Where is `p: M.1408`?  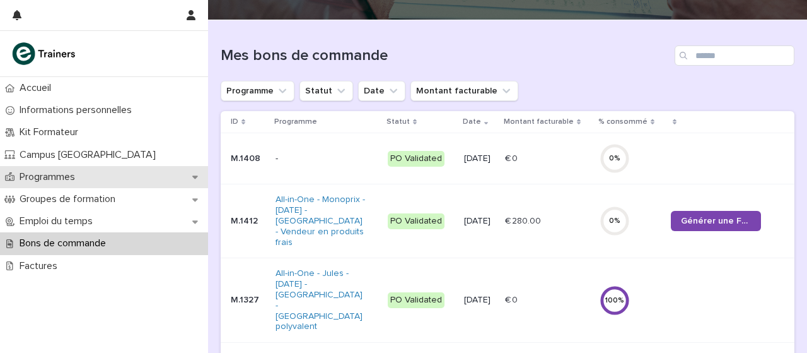 p: M.1408 is located at coordinates (248, 158).